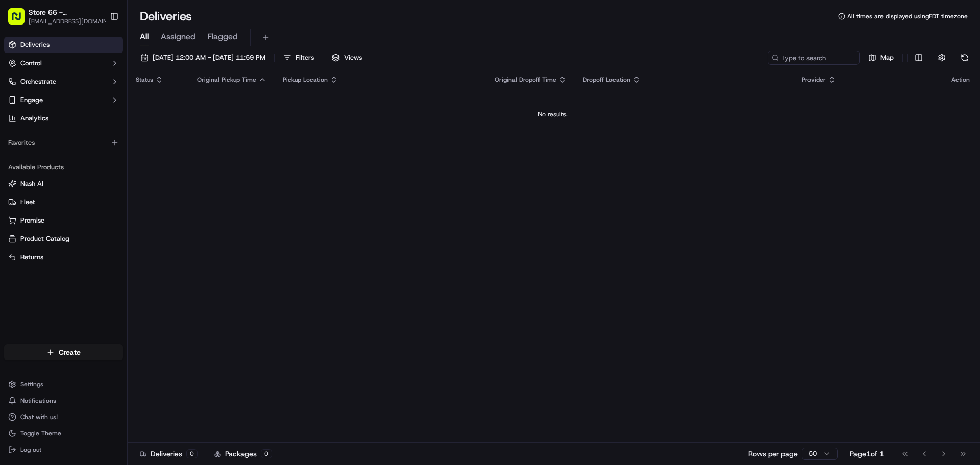  I want to click on span: Assigned, so click(178, 37).